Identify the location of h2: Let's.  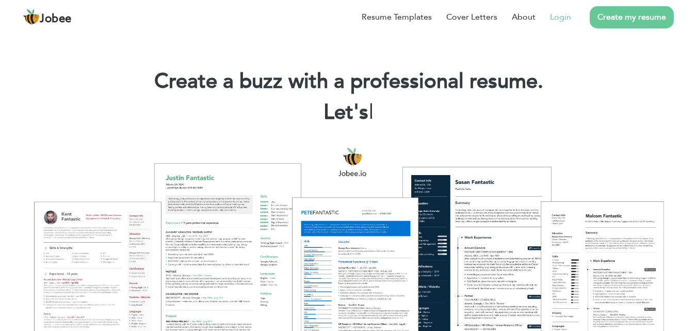
(348, 112).